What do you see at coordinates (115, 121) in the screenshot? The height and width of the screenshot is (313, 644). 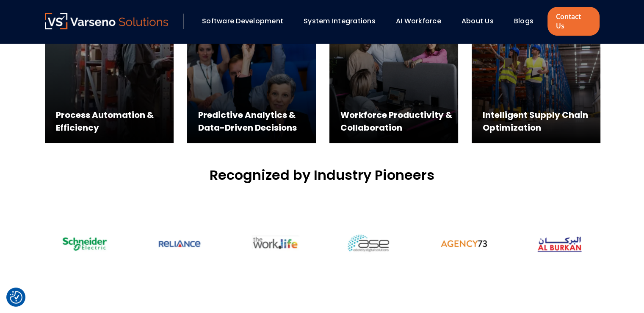 I see `div: Process Automation & Efficiency` at bounding box center [115, 121].